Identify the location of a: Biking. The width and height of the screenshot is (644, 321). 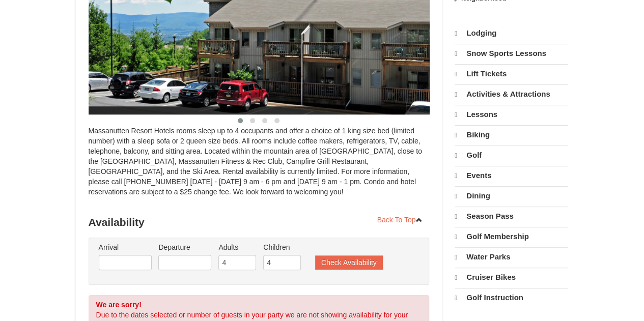
(511, 135).